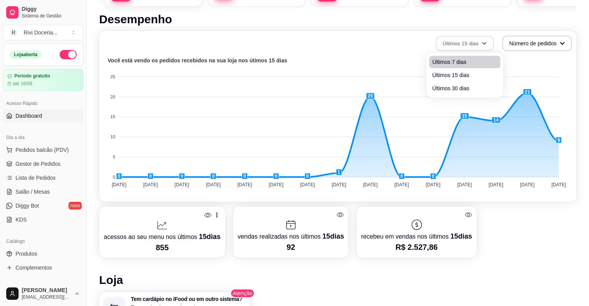 The image size is (589, 306). Describe the element at coordinates (68, 55) in the screenshot. I see `button: Alterar Status` at that location.